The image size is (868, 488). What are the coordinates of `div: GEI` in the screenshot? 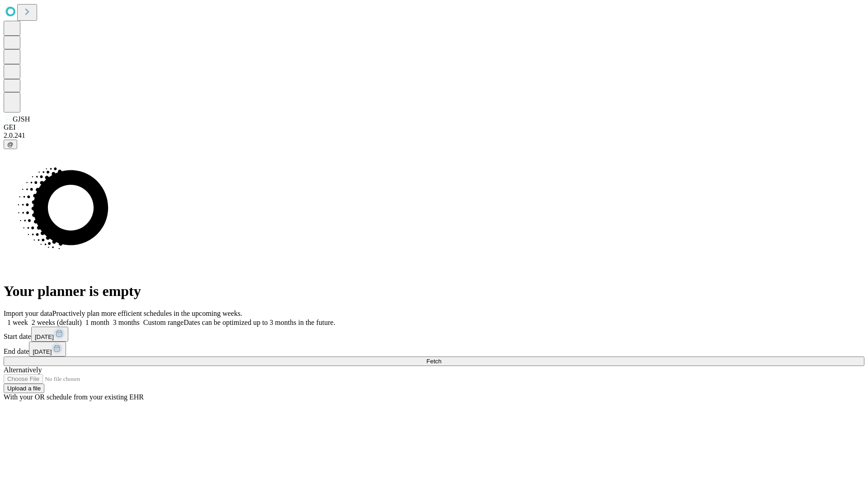 It's located at (434, 128).